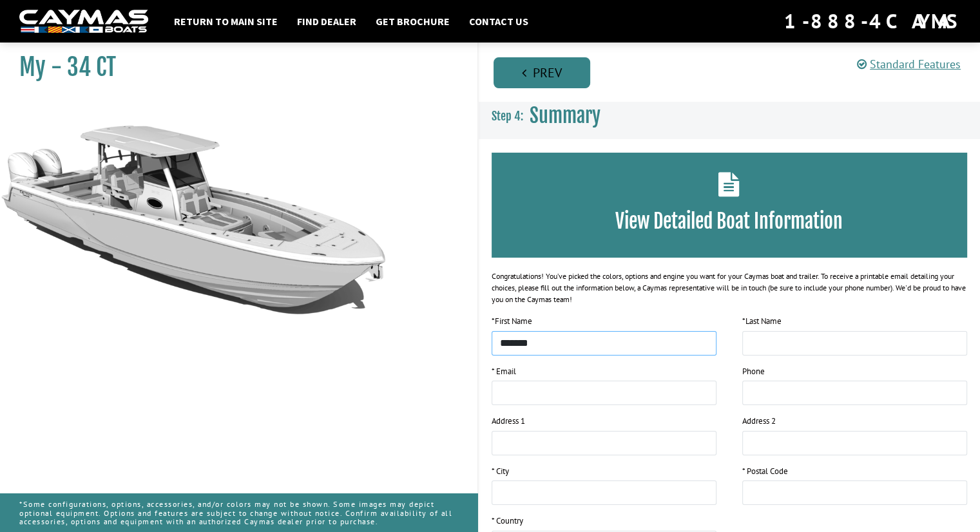 The width and height of the screenshot is (980, 532). Describe the element at coordinates (238, 513) in the screenshot. I see `p: *Some configurations, options, accessories, and/or colors may not be shown. Some images may depic...` at that location.